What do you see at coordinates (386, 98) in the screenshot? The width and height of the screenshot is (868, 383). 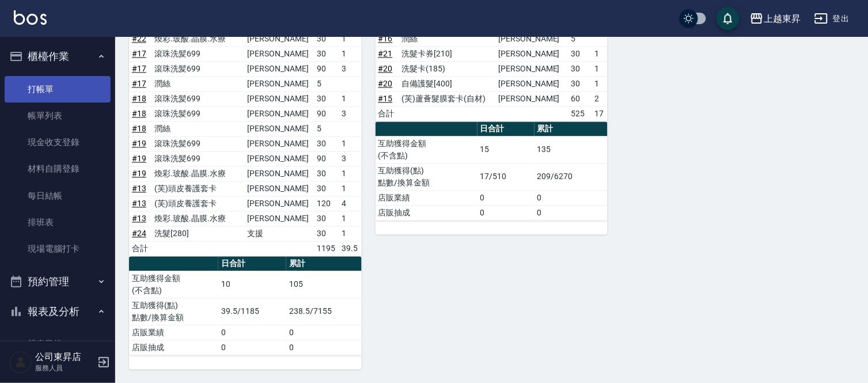 I see `a: #15` at bounding box center [386, 98].